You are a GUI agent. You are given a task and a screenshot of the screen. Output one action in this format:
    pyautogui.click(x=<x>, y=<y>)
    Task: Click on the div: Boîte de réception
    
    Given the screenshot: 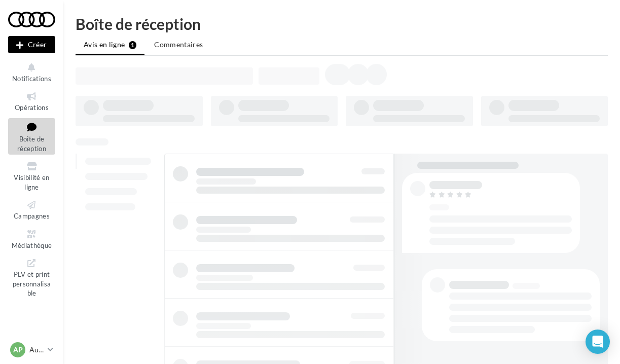 What is the action you would take?
    pyautogui.click(x=342, y=24)
    